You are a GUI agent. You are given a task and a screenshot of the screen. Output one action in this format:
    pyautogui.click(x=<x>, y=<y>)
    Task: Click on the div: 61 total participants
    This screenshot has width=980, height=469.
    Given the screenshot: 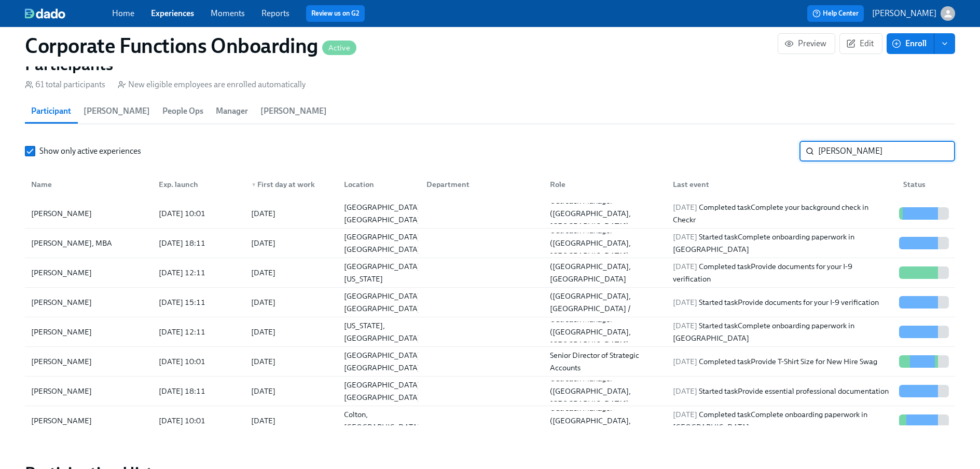 What is the action you would take?
    pyautogui.click(x=65, y=85)
    